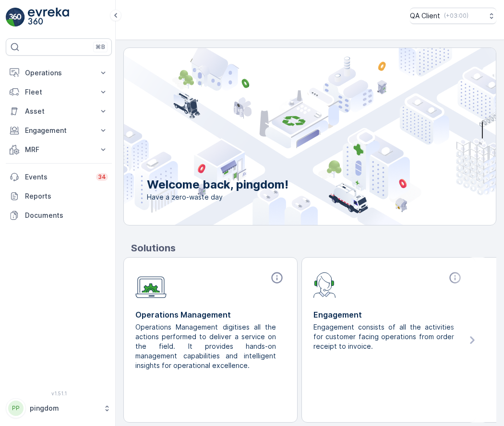 The image size is (504, 426). What do you see at coordinates (15, 17) in the screenshot?
I see `img: logo` at bounding box center [15, 17].